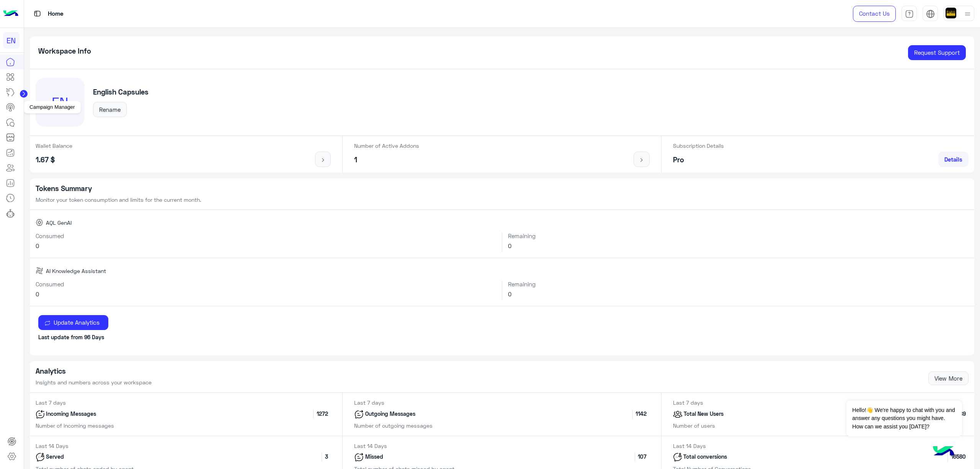 This screenshot has width=980, height=469. Describe the element at coordinates (76, 270) in the screenshot. I see `span: AI Knowledge Assistant` at that location.